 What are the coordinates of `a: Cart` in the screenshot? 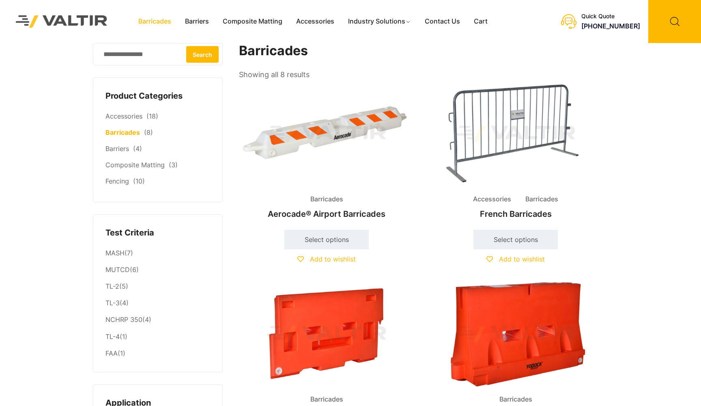 It's located at (481, 22).